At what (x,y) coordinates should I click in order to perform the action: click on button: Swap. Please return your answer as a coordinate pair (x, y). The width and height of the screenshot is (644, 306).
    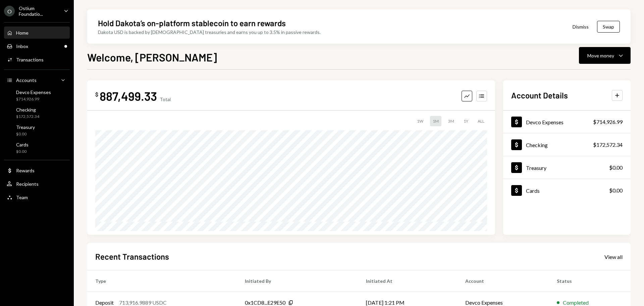
    Looking at the image, I should click on (608, 26).